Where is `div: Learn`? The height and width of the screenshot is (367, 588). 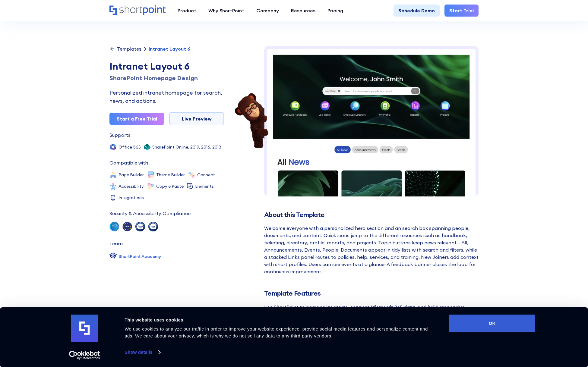 div: Learn is located at coordinates (116, 244).